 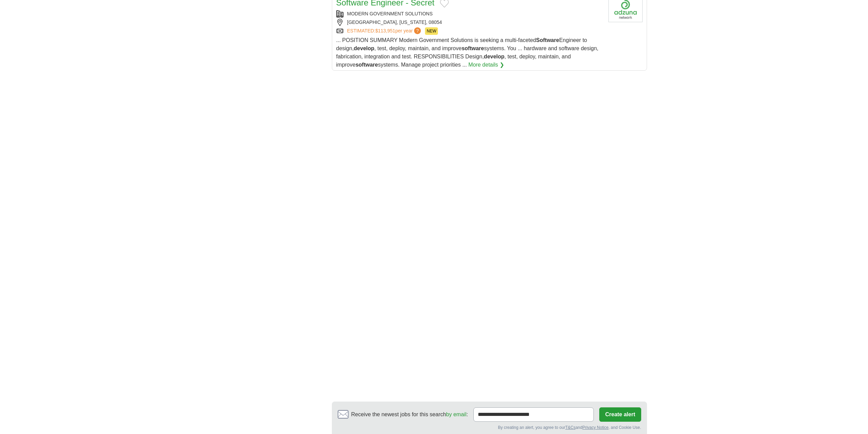 What do you see at coordinates (486, 65) in the screenshot?
I see `a: More details ❯` at bounding box center [486, 65].